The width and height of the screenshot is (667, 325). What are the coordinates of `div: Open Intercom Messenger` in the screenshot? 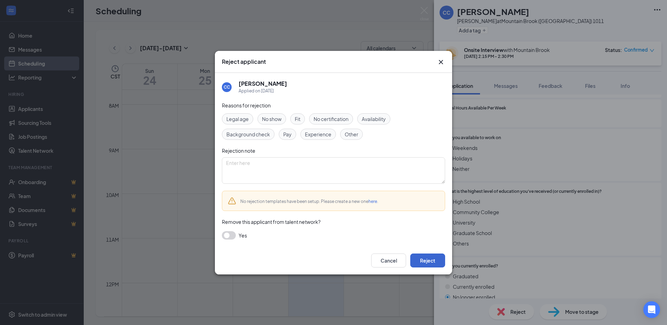 It's located at (651, 310).